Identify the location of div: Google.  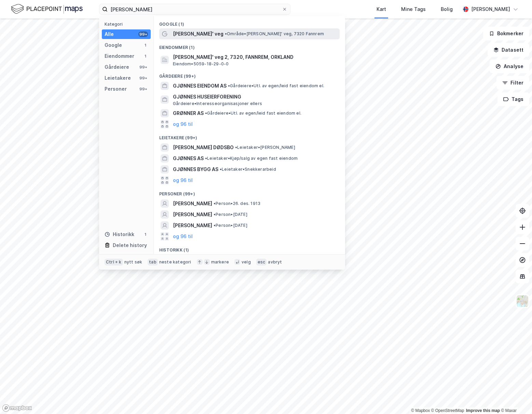
(113, 45).